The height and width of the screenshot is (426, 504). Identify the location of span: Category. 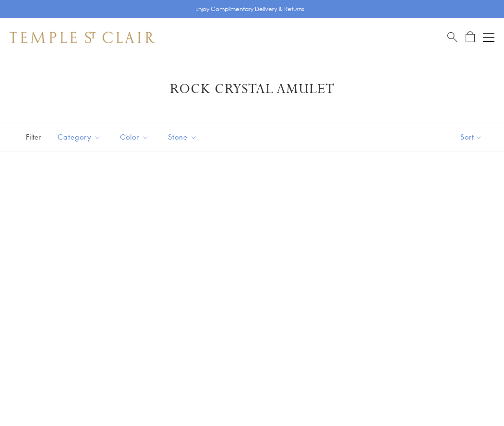
(80, 137).